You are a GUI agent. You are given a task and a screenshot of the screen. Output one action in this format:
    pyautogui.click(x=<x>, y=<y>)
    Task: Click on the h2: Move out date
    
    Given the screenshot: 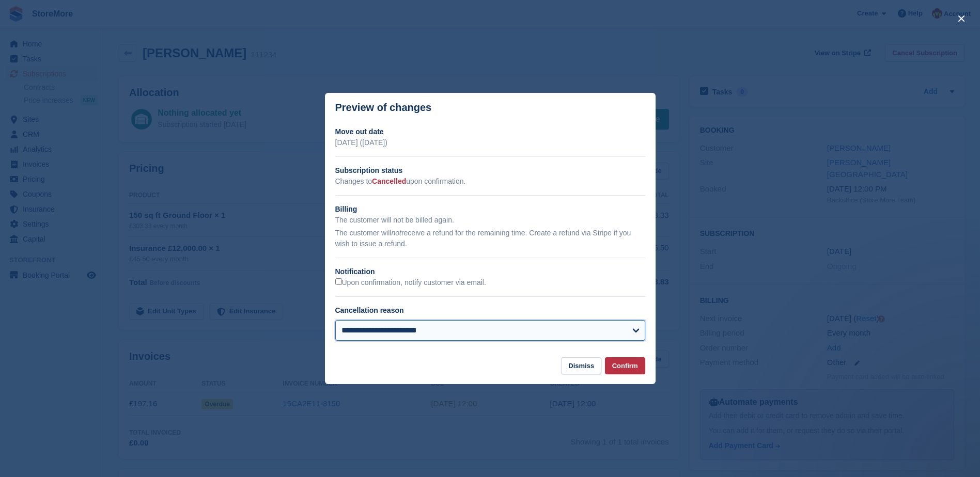 What is the action you would take?
    pyautogui.click(x=490, y=131)
    